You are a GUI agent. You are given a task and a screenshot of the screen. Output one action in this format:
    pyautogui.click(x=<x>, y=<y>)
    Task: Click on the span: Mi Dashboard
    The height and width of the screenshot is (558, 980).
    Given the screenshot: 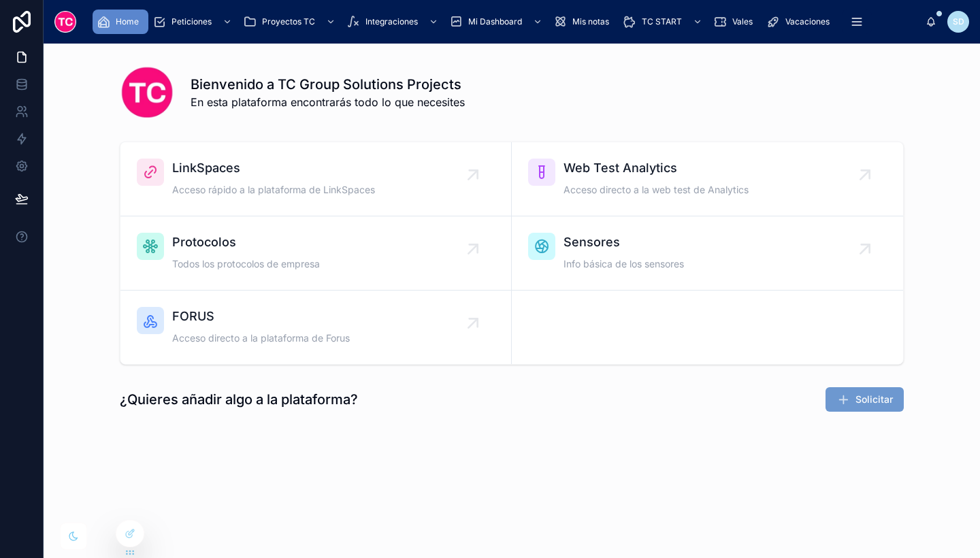 What is the action you would take?
    pyautogui.click(x=495, y=21)
    